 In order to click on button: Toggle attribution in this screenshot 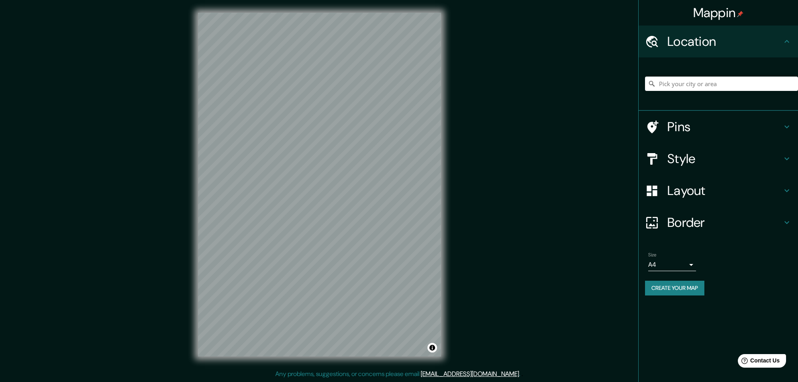, I will do `click(432, 348)`.